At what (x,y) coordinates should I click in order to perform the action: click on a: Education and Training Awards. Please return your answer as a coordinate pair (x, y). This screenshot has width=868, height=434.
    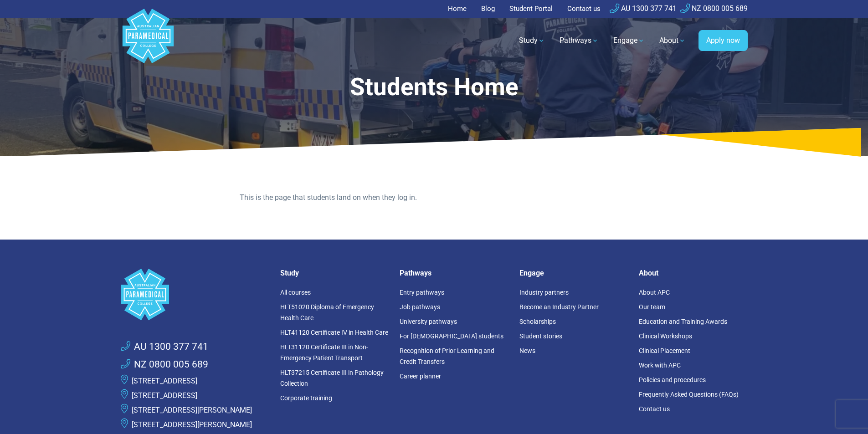
    Looking at the image, I should click on (683, 322).